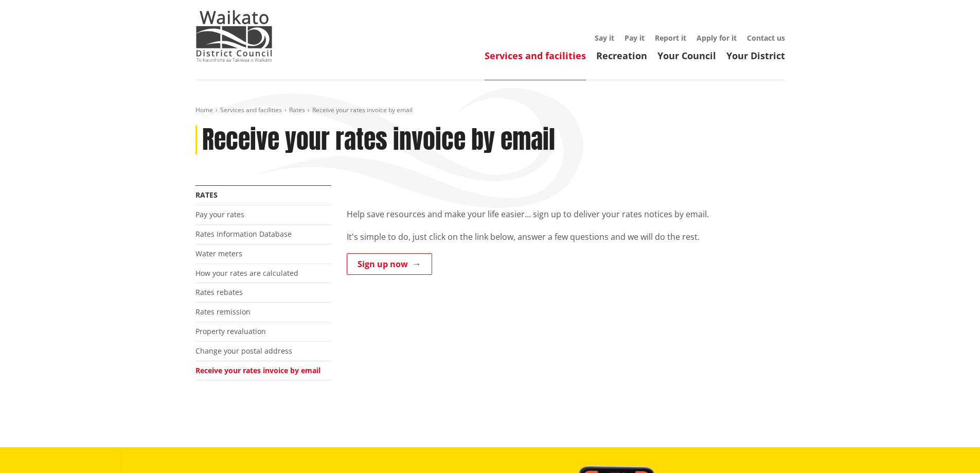 Image resolution: width=980 pixels, height=473 pixels. What do you see at coordinates (566, 237) in the screenshot?
I see `p: It's simple to do, just click on the link below, answer a few questions and we will do the rest.` at bounding box center [566, 237].